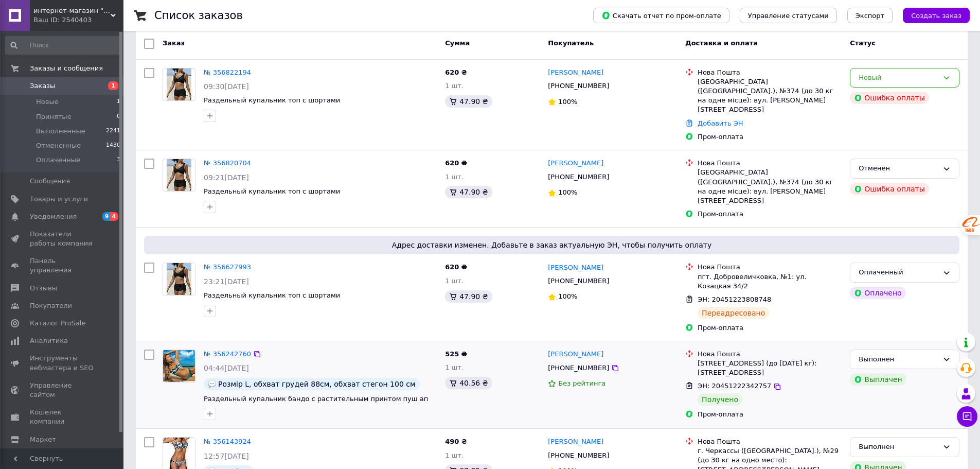 This screenshot has width=980, height=469. I want to click on div: Выполнен, so click(898, 360).